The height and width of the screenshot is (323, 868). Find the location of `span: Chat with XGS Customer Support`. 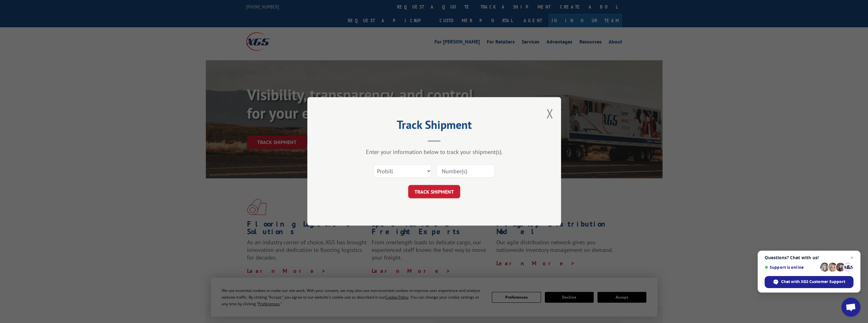

span: Chat with XGS Customer Support is located at coordinates (813, 282).